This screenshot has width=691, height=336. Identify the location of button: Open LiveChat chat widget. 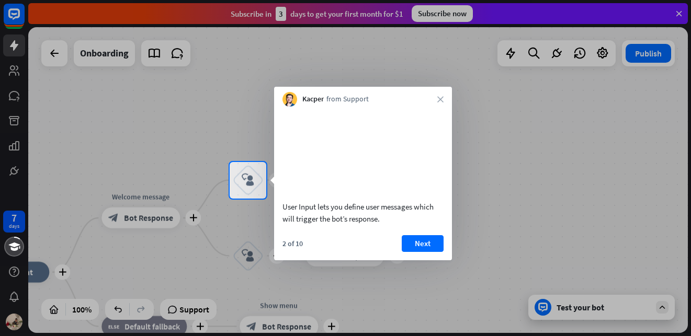
(24, 20).